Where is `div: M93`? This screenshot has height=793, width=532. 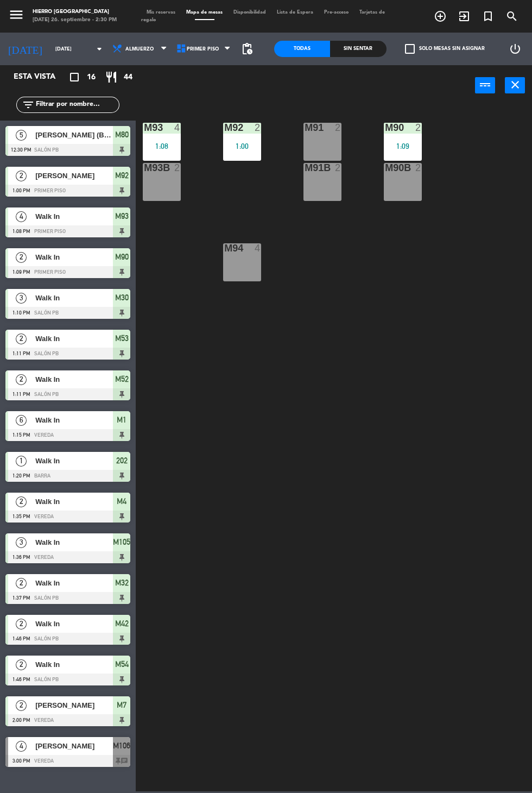
div: M93 is located at coordinates (144, 128).